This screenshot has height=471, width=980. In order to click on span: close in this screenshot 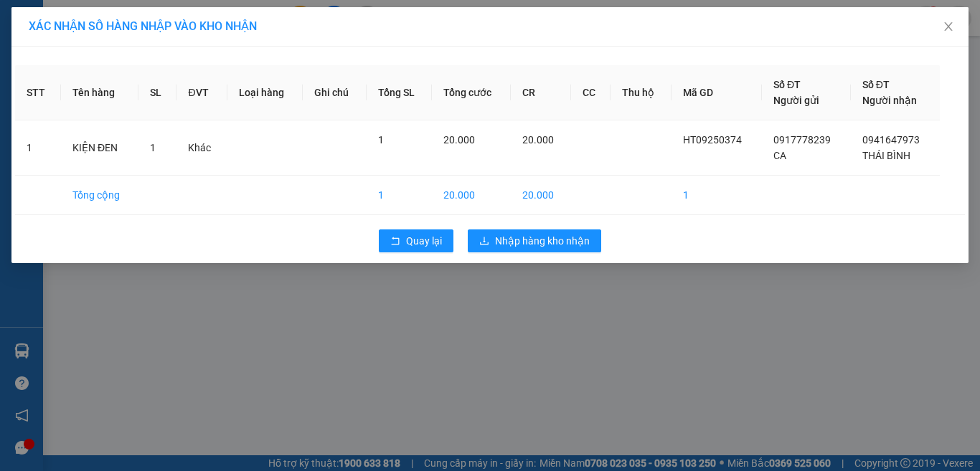, I will do `click(948, 27)`.